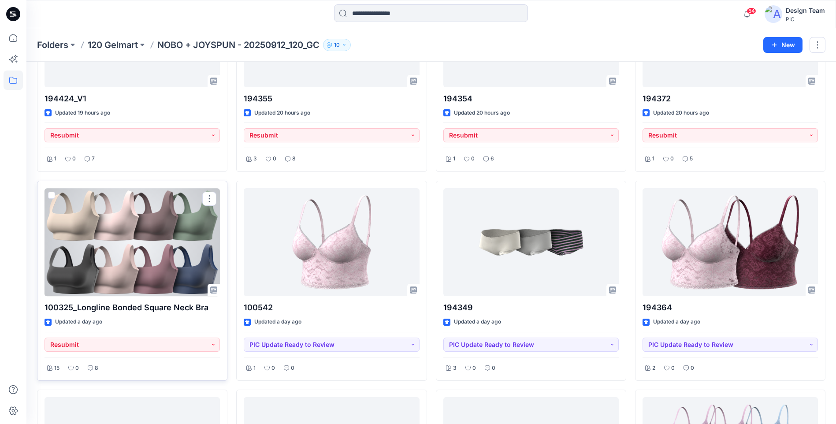 This screenshot has width=836, height=424. Describe the element at coordinates (52, 45) in the screenshot. I see `a: Folders` at that location.